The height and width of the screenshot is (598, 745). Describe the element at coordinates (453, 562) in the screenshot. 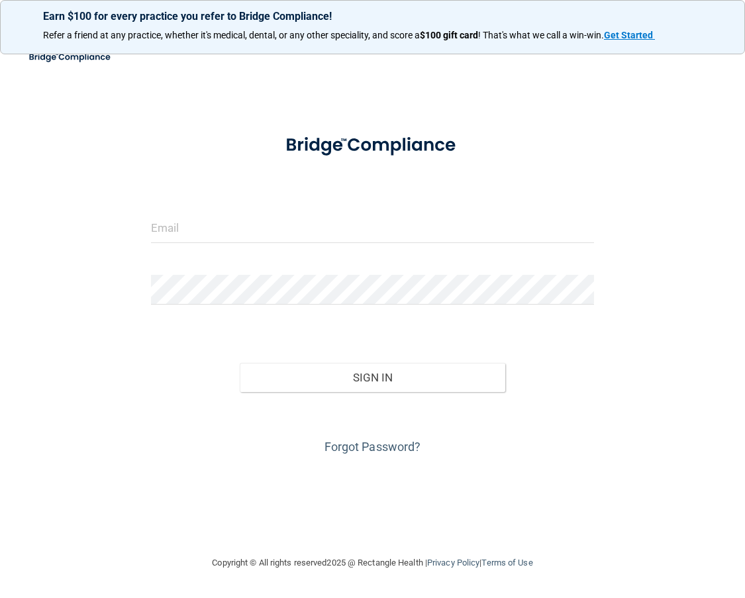

I see `a: Privacy Policy` at that location.